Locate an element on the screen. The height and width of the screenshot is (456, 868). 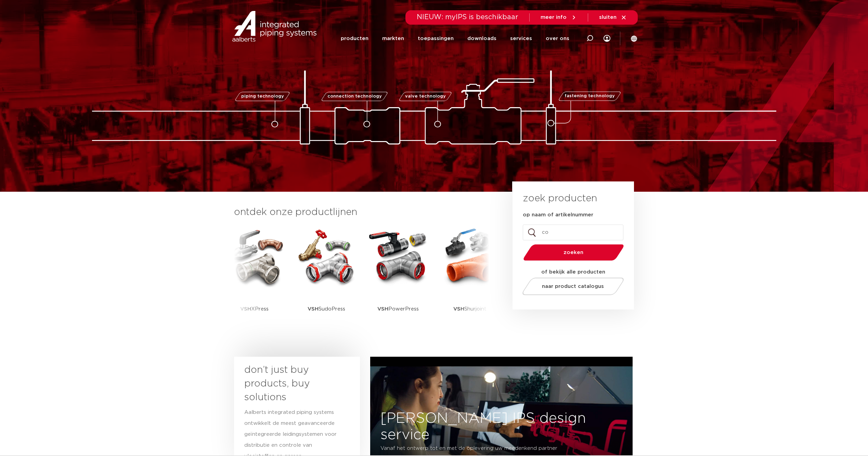
a: downloads is located at coordinates (482, 38).